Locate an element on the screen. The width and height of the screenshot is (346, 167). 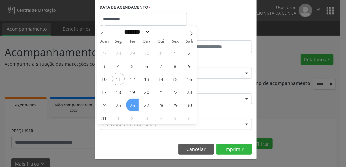
span: Agosto 16, 2025 is located at coordinates (190, 79).